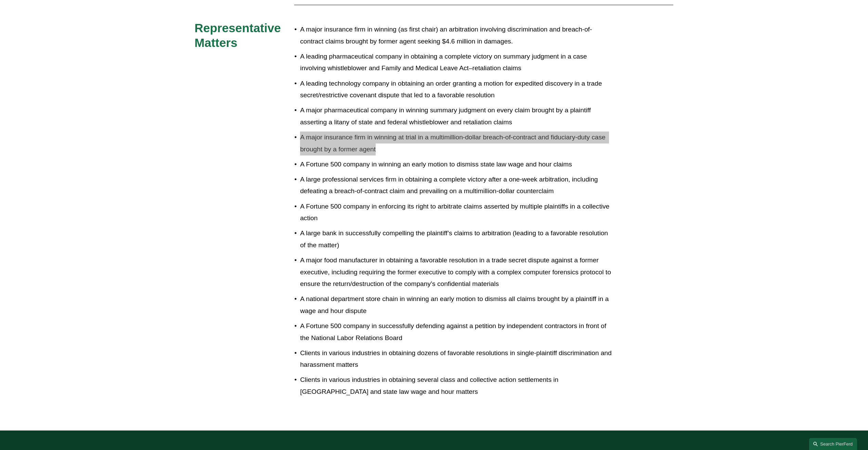 This screenshot has width=868, height=450. What do you see at coordinates (456, 185) in the screenshot?
I see `p: A large professional services firm in obtaining a complete victory after a one-week arbitration, ...` at bounding box center [456, 185].